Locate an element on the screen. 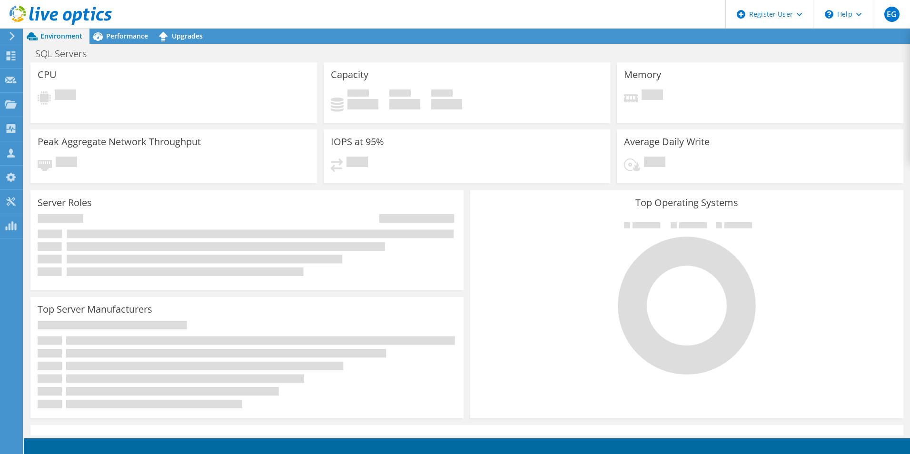  h3: Average Daily Write is located at coordinates (667, 142).